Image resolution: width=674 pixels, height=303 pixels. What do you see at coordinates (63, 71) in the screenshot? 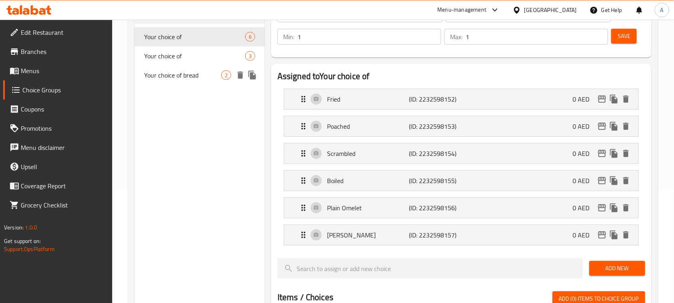
I see `span: Menus` at bounding box center [63, 71].